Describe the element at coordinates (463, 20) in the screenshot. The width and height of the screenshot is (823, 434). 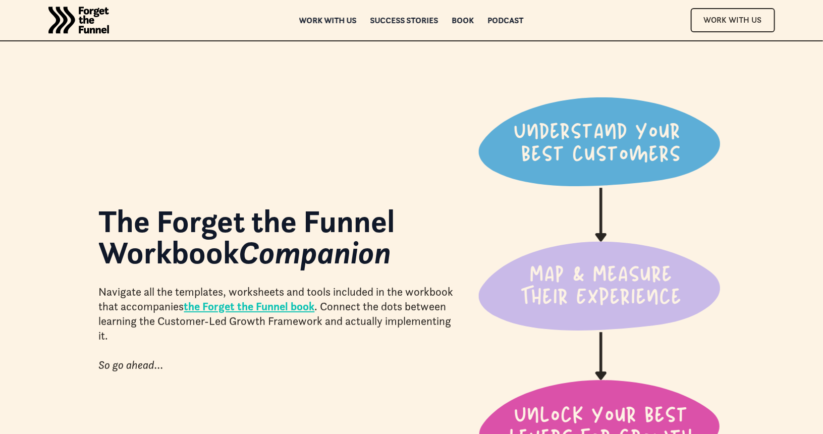
I see `a: Book` at that location.